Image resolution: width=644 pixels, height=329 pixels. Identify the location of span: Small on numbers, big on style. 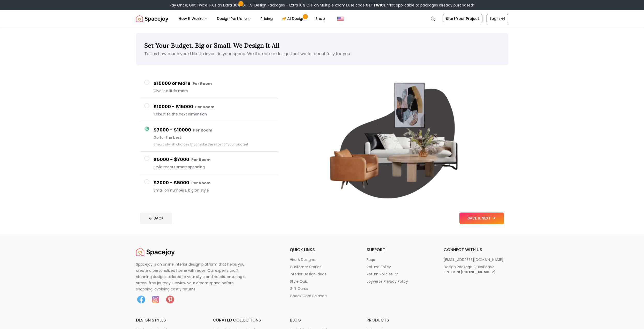
(214, 190).